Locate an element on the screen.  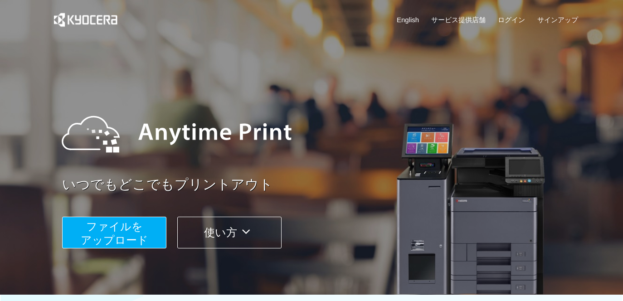
a: サインアップ is located at coordinates (557, 19).